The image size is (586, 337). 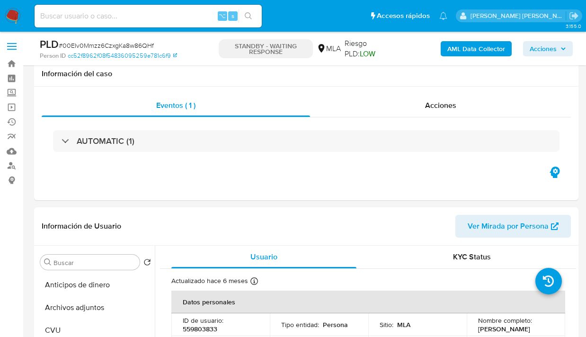 I want to click on h1: Información del caso, so click(x=306, y=74).